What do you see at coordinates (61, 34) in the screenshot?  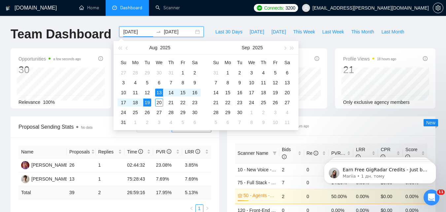 I see `h1: Team Dashboard` at bounding box center [61, 34].